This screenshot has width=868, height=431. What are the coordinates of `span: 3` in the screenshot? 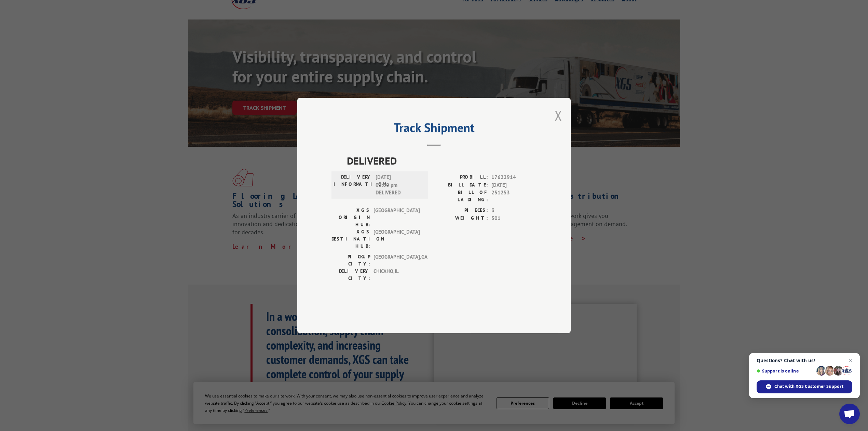 It's located at (514, 210).